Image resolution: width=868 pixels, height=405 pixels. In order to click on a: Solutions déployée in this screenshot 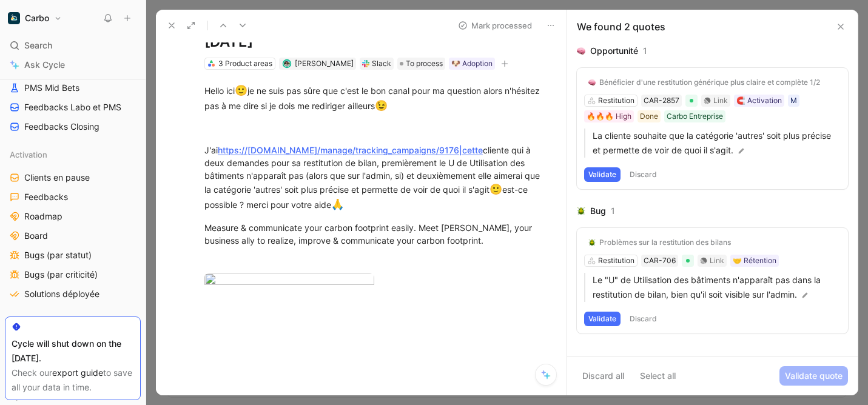, I will do `click(73, 294)`.